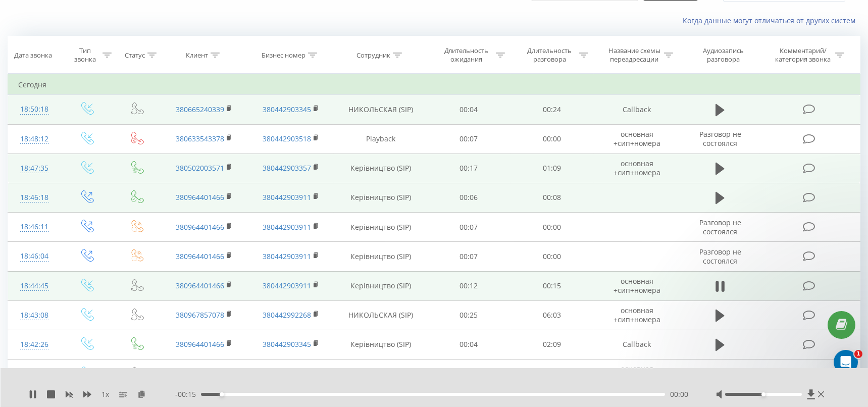  What do you see at coordinates (35, 109) in the screenshot?
I see `div: 18:50:18` at bounding box center [35, 109].